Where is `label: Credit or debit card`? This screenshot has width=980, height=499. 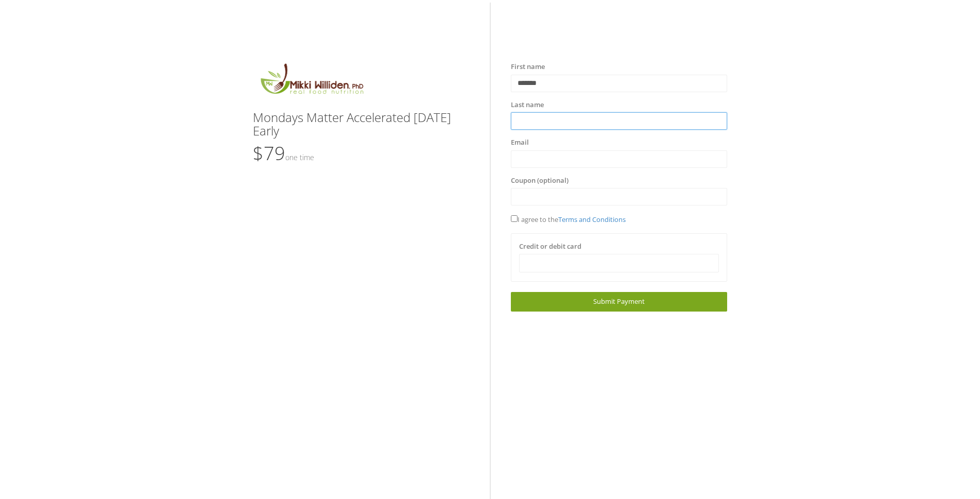 label: Credit or debit card is located at coordinates (550, 246).